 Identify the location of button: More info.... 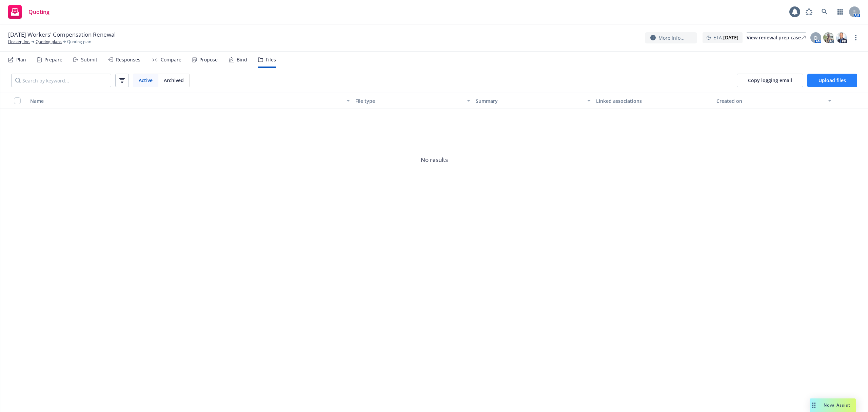
(671, 38).